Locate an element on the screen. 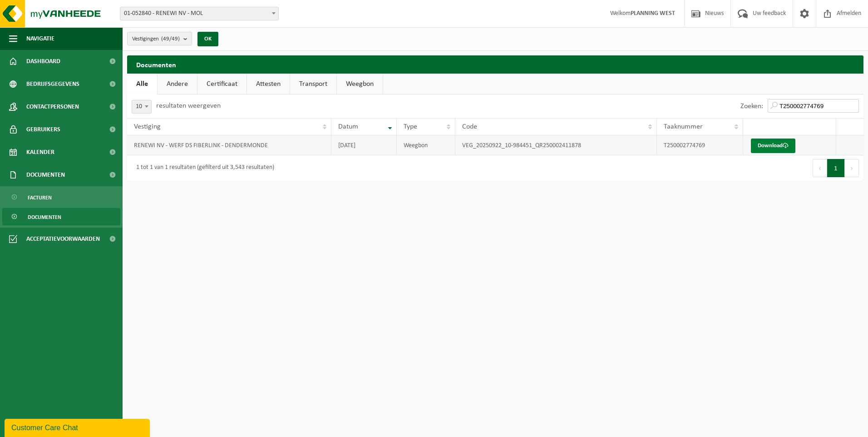  span: Dashboard is located at coordinates (43, 62).